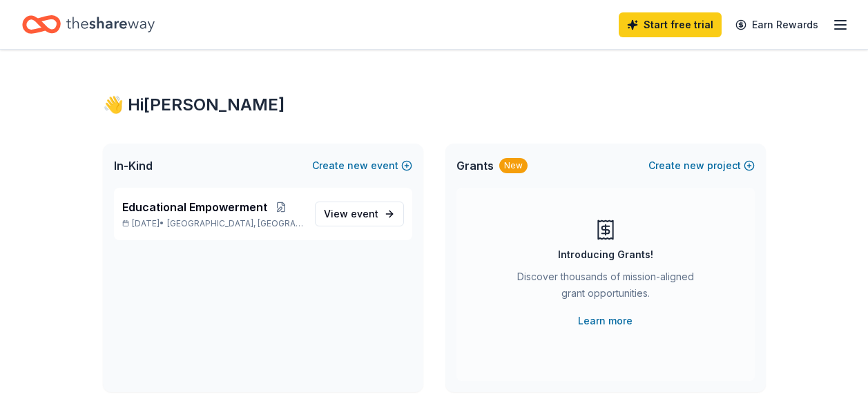 The height and width of the screenshot is (410, 868). What do you see at coordinates (606, 254) in the screenshot?
I see `div: Introducing Grants!` at bounding box center [606, 254].